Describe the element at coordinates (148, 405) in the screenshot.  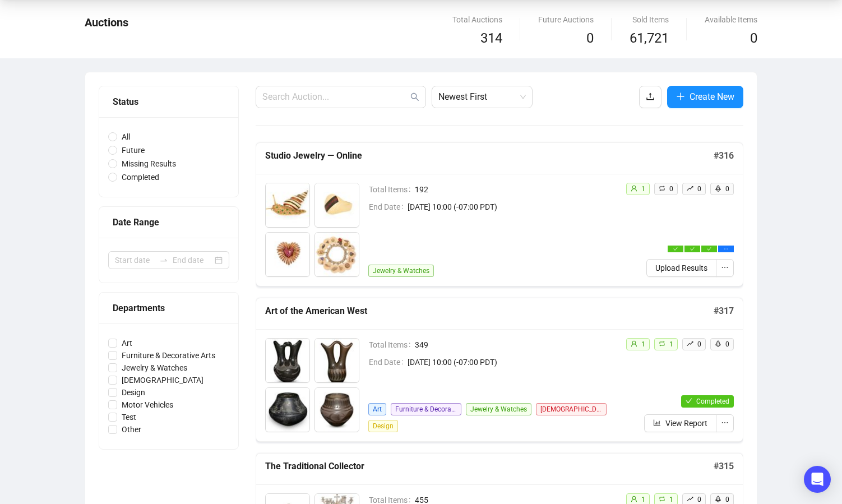
I see `span: Motor Vehicles` at that location.